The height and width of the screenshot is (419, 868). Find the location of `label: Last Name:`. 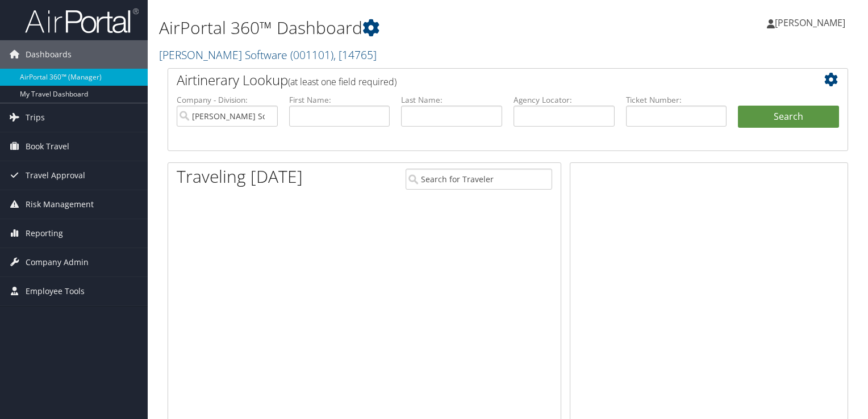

label: Last Name: is located at coordinates (452, 100).